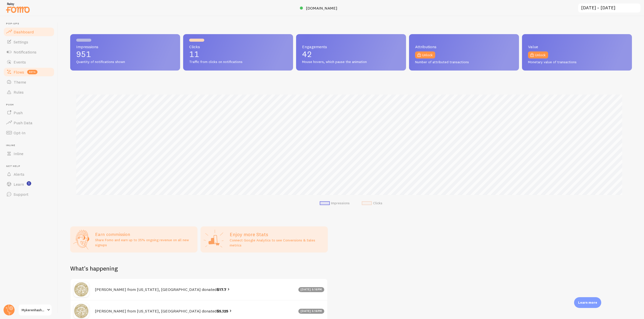  What do you see at coordinates (238, 62) in the screenshot?
I see `span: Traffic from clicks on notifications` at bounding box center [238, 62].